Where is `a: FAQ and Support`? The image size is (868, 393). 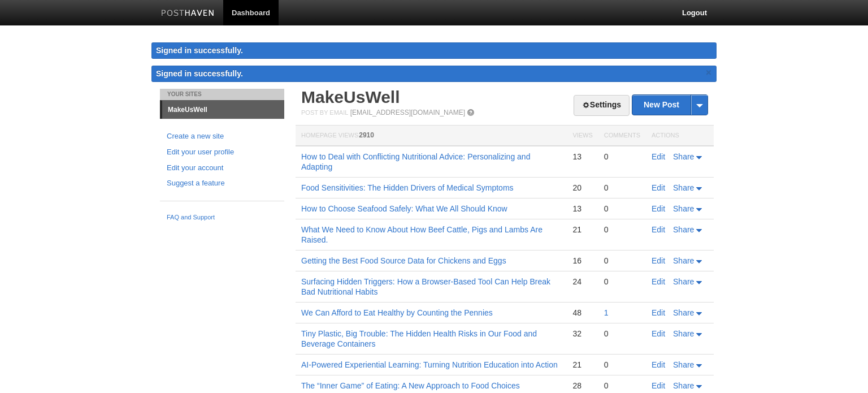 a: FAQ and Support is located at coordinates (222, 218).